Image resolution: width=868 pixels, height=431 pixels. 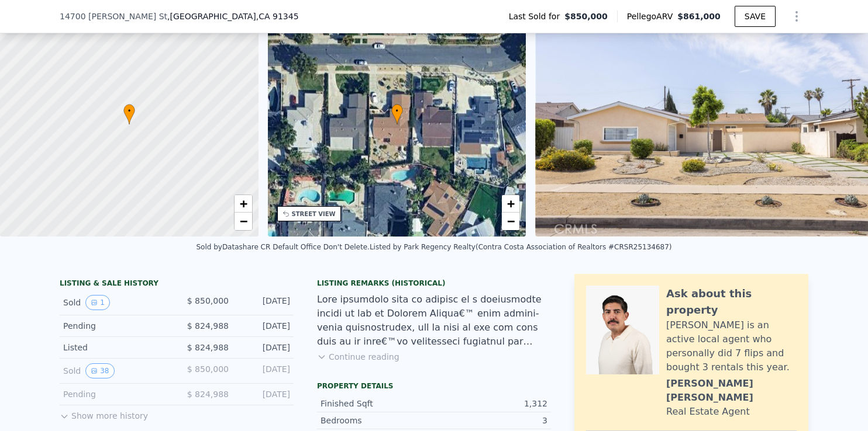 What do you see at coordinates (434, 386) in the screenshot?
I see `div: Property details` at bounding box center [434, 386].